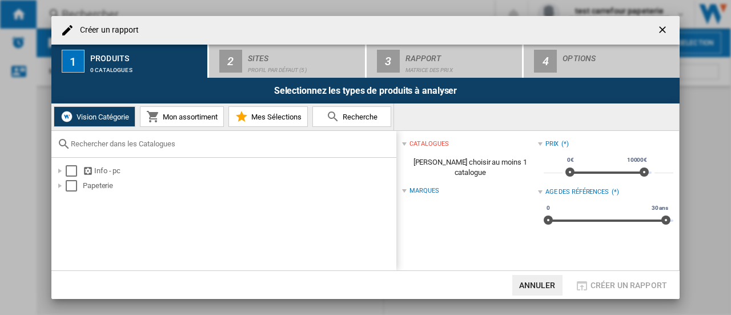  What do you see at coordinates (621, 285) in the screenshot?
I see `button: Créer un rapport` at bounding box center [621, 285].